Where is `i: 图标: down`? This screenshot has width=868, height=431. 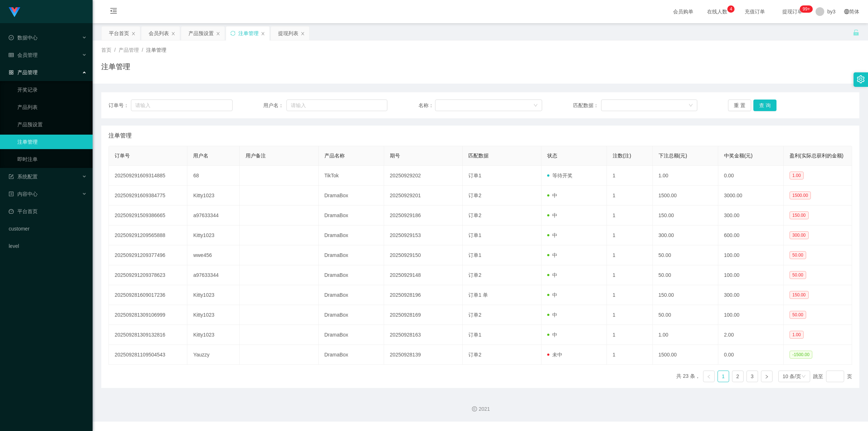 i: 图标: down is located at coordinates (803, 376).